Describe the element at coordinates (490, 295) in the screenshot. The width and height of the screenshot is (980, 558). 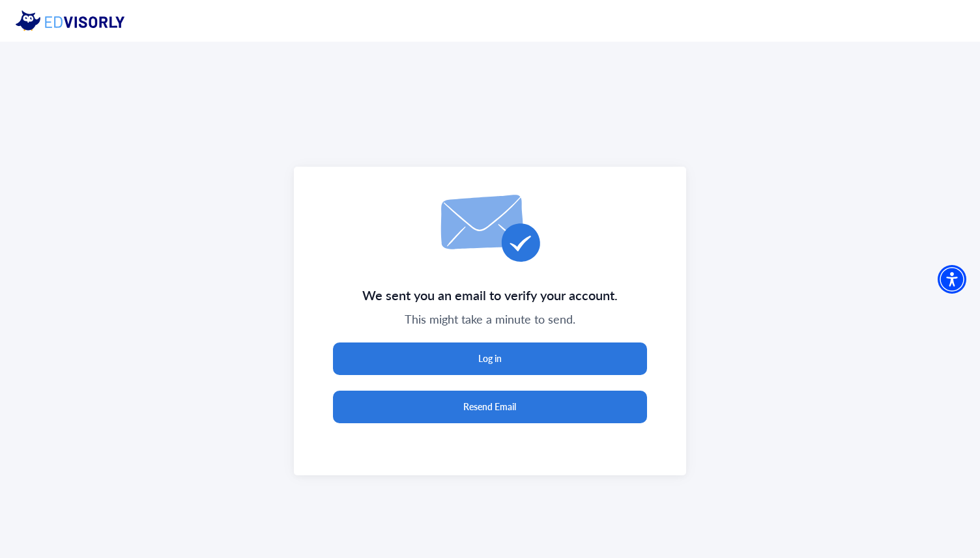
I see `span: We sent you an email to verify your account.` at that location.